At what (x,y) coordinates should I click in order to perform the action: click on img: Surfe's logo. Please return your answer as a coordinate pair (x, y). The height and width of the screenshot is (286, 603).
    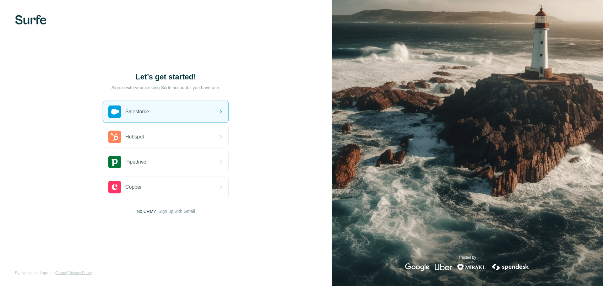
    Looking at the image, I should click on (31, 20).